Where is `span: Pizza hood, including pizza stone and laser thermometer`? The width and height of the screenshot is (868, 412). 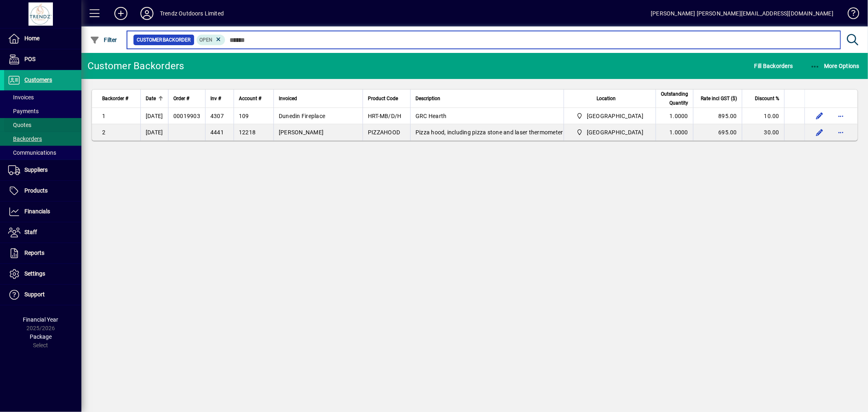 span: Pizza hood, including pizza stone and laser thermometer is located at coordinates (489, 132).